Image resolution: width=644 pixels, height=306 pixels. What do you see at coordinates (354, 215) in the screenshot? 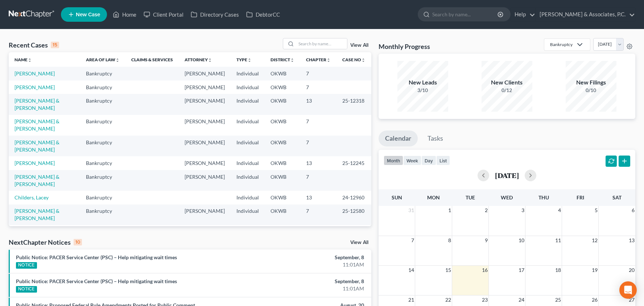
I see `td: 25-12580` at bounding box center [354, 215].